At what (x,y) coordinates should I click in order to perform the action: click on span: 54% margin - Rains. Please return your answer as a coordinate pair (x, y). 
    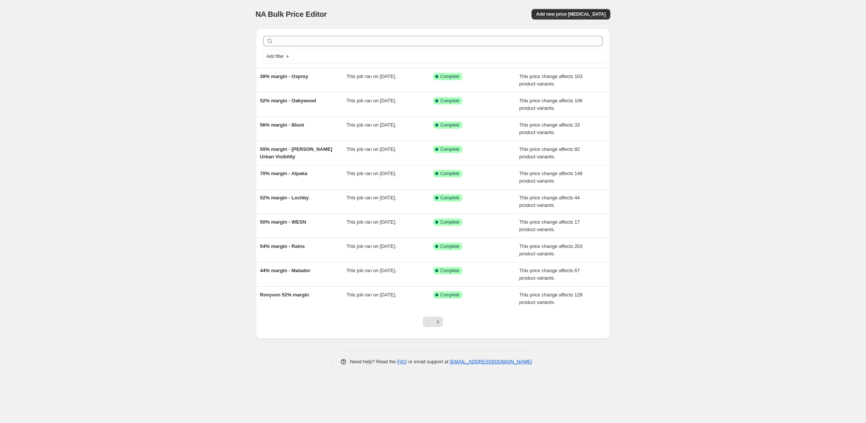
    Looking at the image, I should click on (283, 246).